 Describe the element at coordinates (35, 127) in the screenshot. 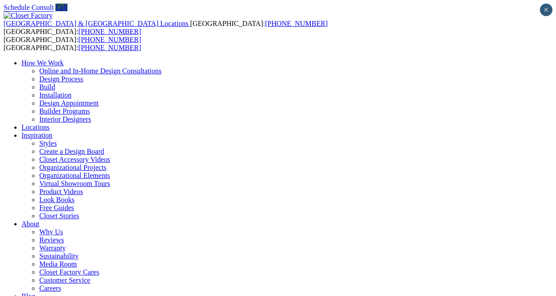

I see `a: Locations` at that location.